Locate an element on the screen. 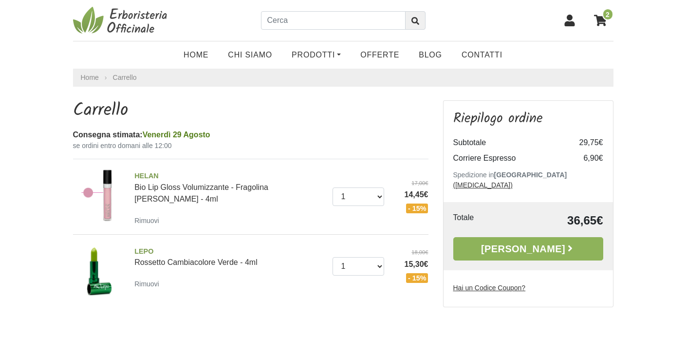 Image resolution: width=686 pixels, height=355 pixels. td: 36,65€ is located at coordinates (556, 221).